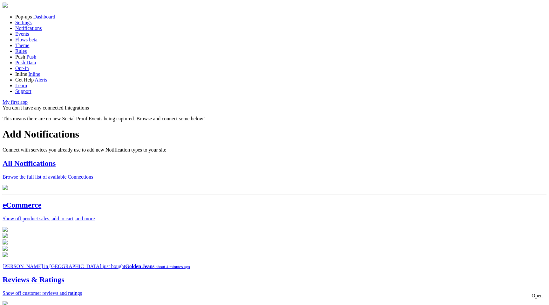 The image size is (549, 305). Describe the element at coordinates (25, 62) in the screenshot. I see `span: Push Data` at that location.